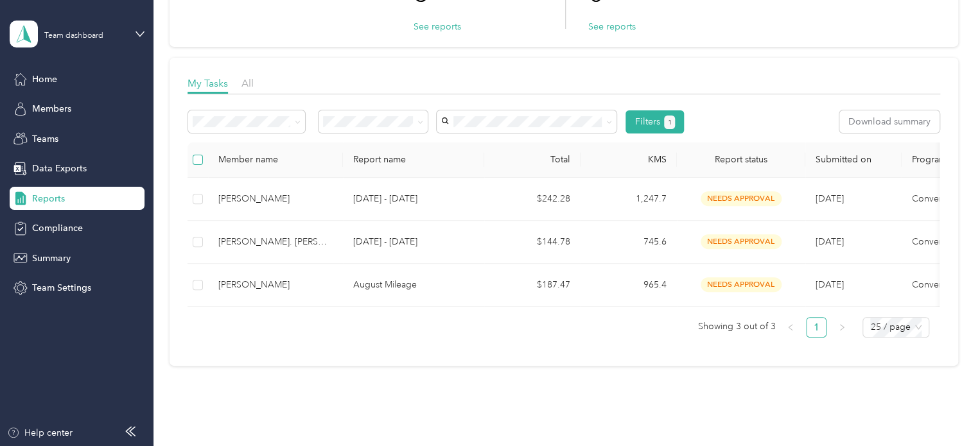  Describe the element at coordinates (414, 285) in the screenshot. I see `p: August Mileage` at that location.